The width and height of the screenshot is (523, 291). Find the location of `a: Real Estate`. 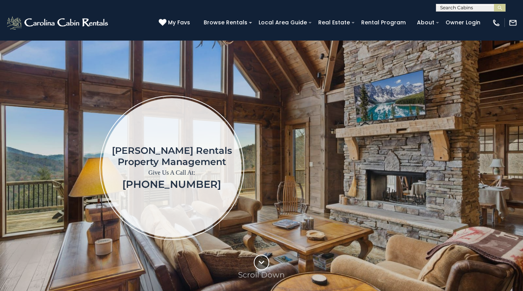

a: Real Estate is located at coordinates (334, 22).